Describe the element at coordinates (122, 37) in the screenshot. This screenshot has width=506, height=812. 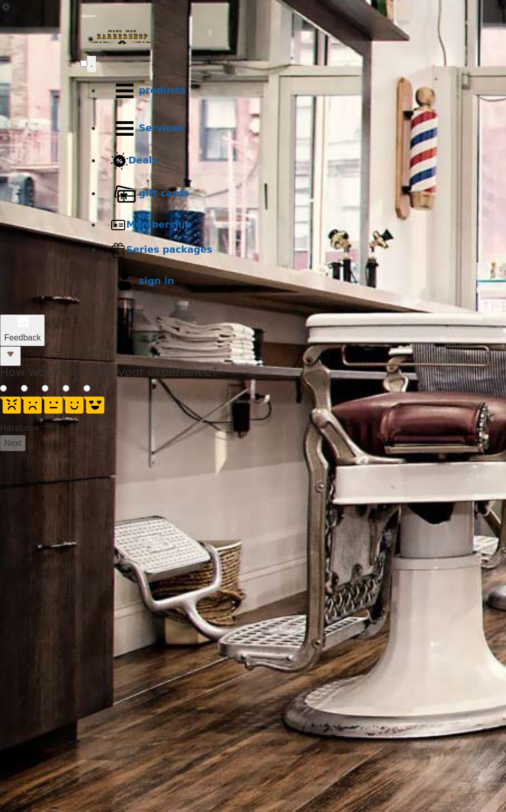
I see `img: Made Man Barbershop logo` at that location.